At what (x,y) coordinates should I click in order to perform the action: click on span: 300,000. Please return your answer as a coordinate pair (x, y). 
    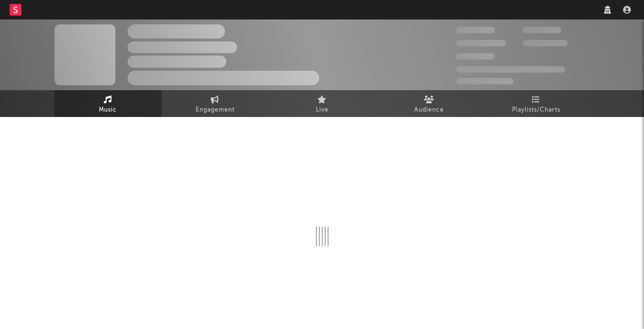
    Looking at the image, I should click on (476, 30).